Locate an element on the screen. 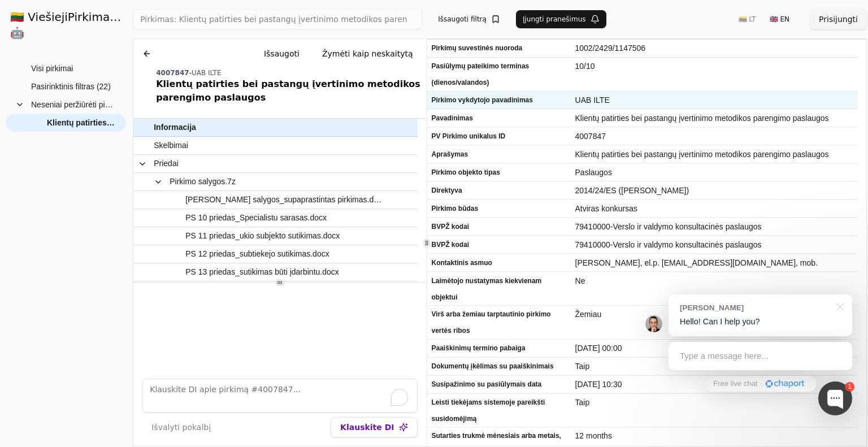 This screenshot has height=447, width=868. input: Greita paieška... is located at coordinates (278, 19).